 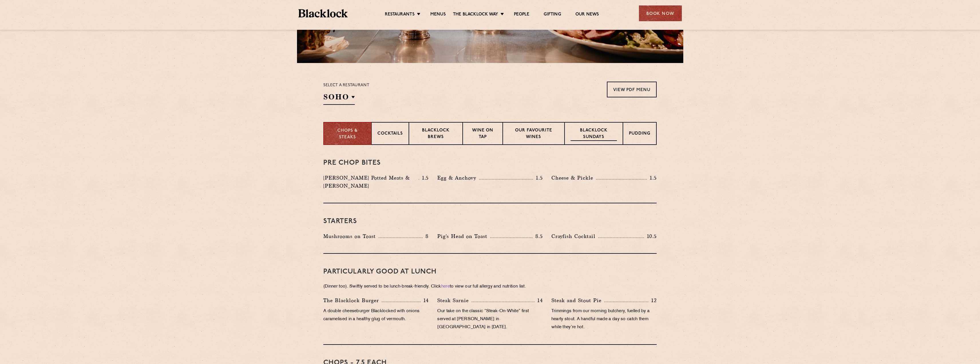 I want to click on h2: SOHO, so click(x=339, y=99).